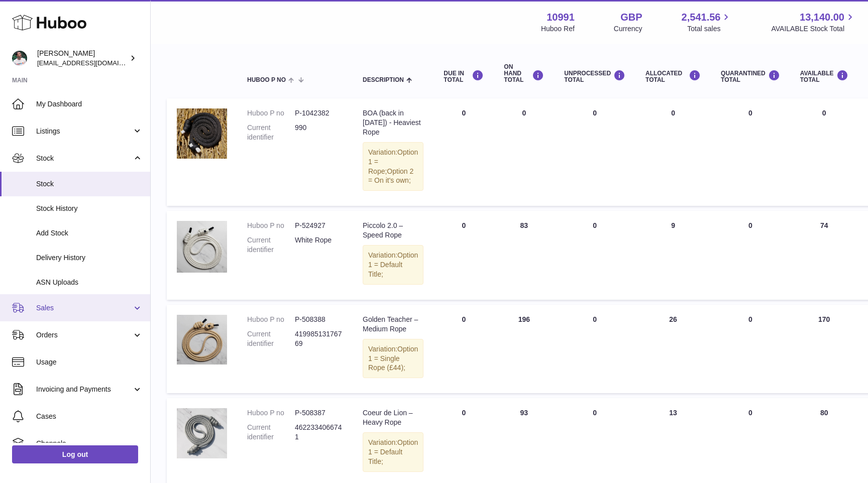  I want to click on span: AVAILABLE Stock Total, so click(813, 28).